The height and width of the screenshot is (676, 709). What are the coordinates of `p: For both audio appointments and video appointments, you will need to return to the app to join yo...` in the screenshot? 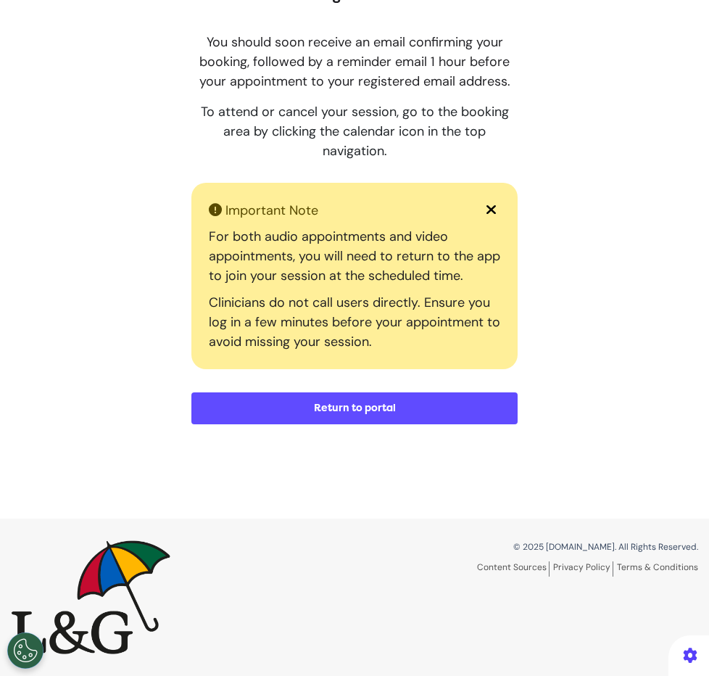 It's located at (355, 256).